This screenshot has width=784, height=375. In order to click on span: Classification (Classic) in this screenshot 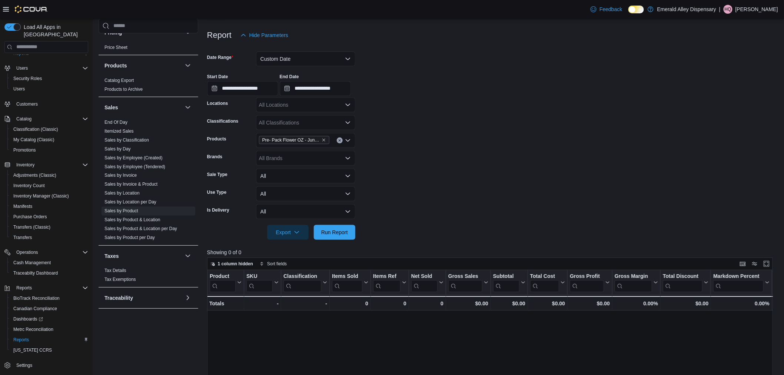, I will do `click(36, 129)`.